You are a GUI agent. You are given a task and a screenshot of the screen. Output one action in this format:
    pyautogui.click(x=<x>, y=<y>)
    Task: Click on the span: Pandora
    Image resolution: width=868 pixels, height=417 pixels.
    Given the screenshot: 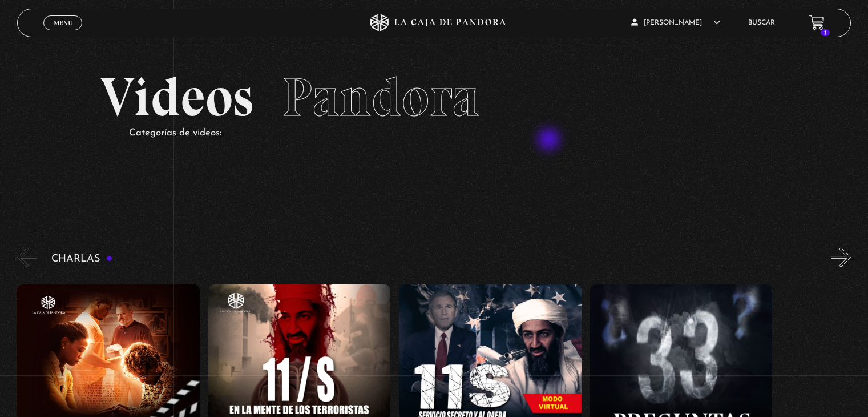 What is the action you would take?
    pyautogui.click(x=381, y=97)
    